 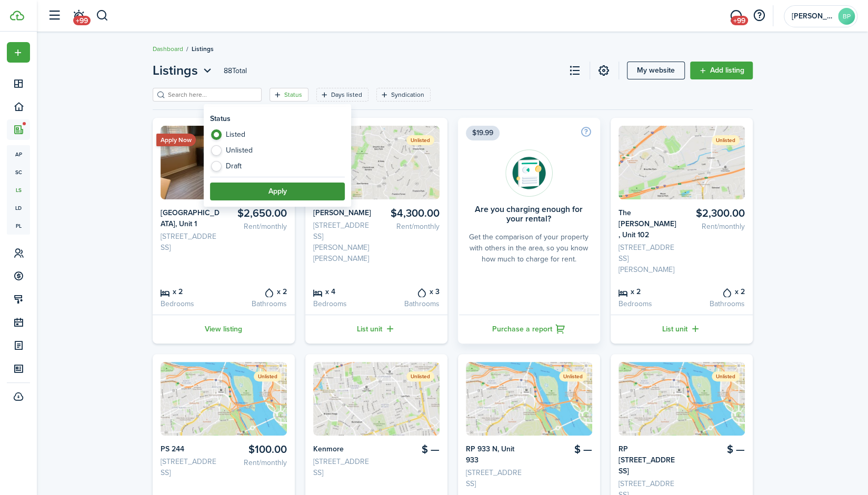 What do you see at coordinates (529, 329) in the screenshot?
I see `a: Purchase a report` at bounding box center [529, 329].